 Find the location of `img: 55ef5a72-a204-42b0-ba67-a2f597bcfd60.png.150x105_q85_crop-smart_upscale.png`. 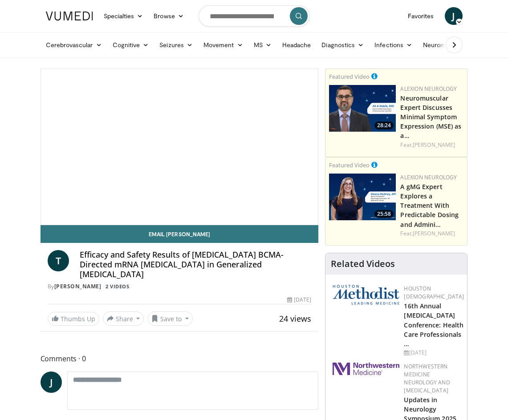

img: 55ef5a72-a204-42b0-ba67-a2f597bcfd60.png.150x105_q85_crop-smart_upscale.png is located at coordinates (362, 197).